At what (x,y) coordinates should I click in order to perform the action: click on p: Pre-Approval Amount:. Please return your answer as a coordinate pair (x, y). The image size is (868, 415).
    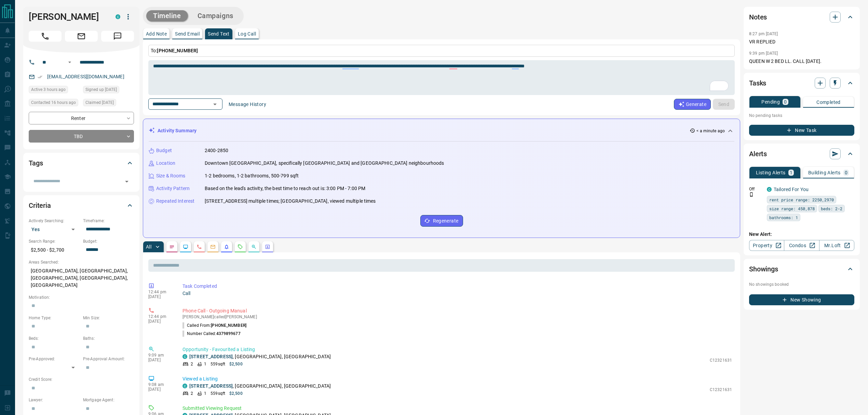
    Looking at the image, I should click on (108, 359).